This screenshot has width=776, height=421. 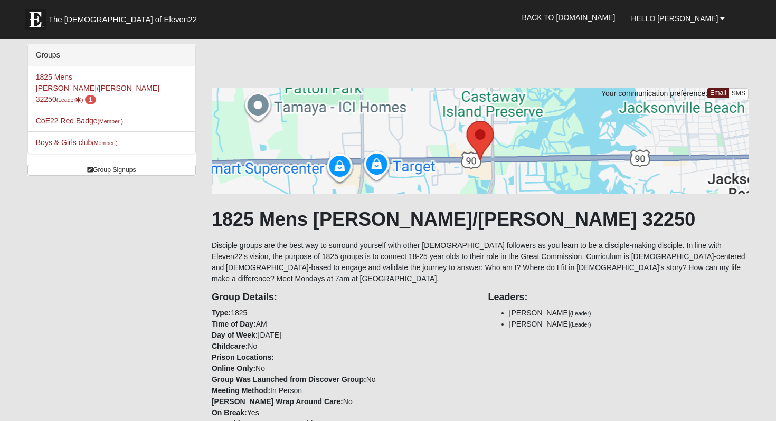 What do you see at coordinates (233, 368) in the screenshot?
I see `strong: Online Only:` at bounding box center [233, 368].